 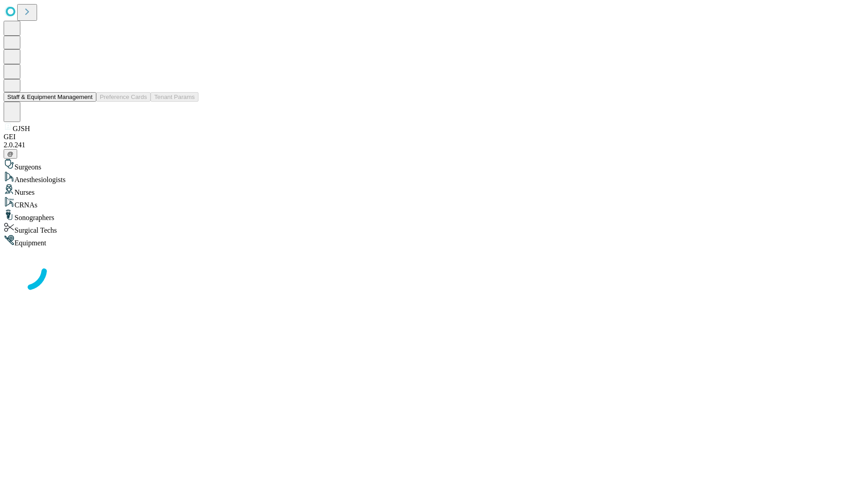 What do you see at coordinates (174, 97) in the screenshot?
I see `button: Tenant Params` at bounding box center [174, 97].